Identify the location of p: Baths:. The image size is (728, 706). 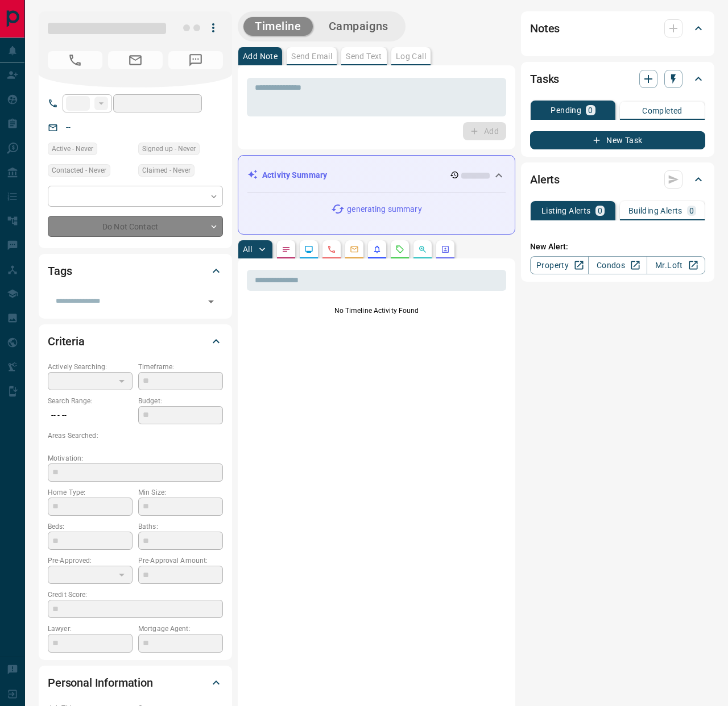
(180, 527).